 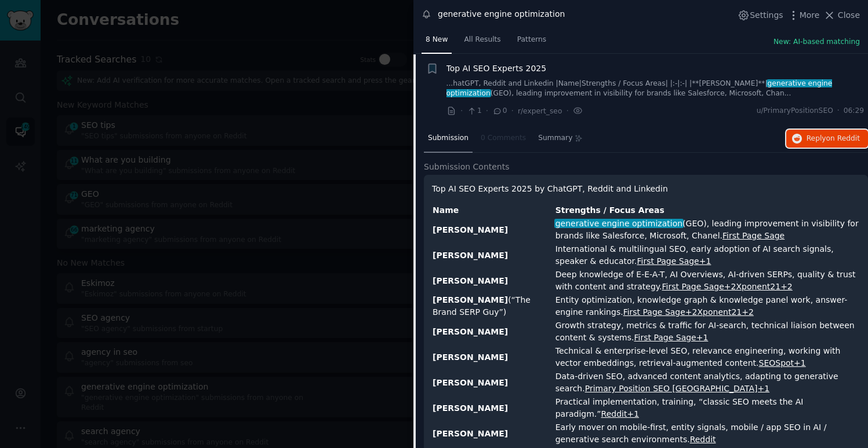 What do you see at coordinates (707, 230) in the screenshot?
I see `td: (GEO), leading improvement in visibility for brands like Salesforce, Microsoft, Chanel.` at bounding box center [707, 230].